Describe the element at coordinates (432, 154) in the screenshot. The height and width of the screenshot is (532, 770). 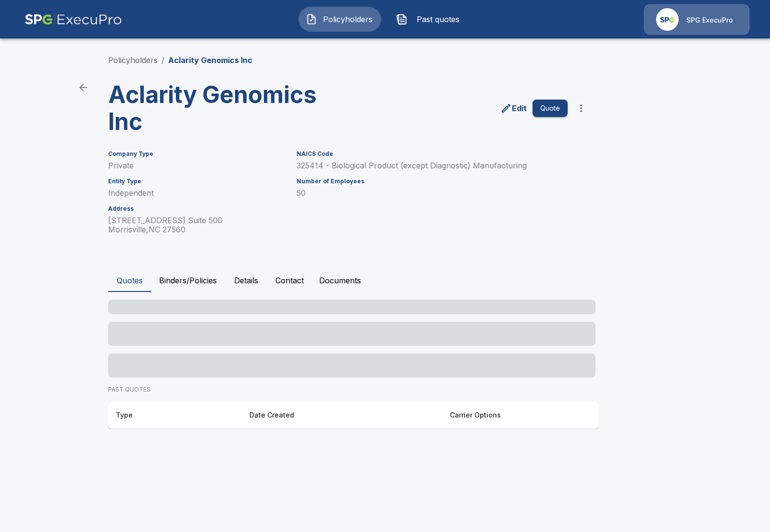
I see `h6: NAICS Code` at that location.